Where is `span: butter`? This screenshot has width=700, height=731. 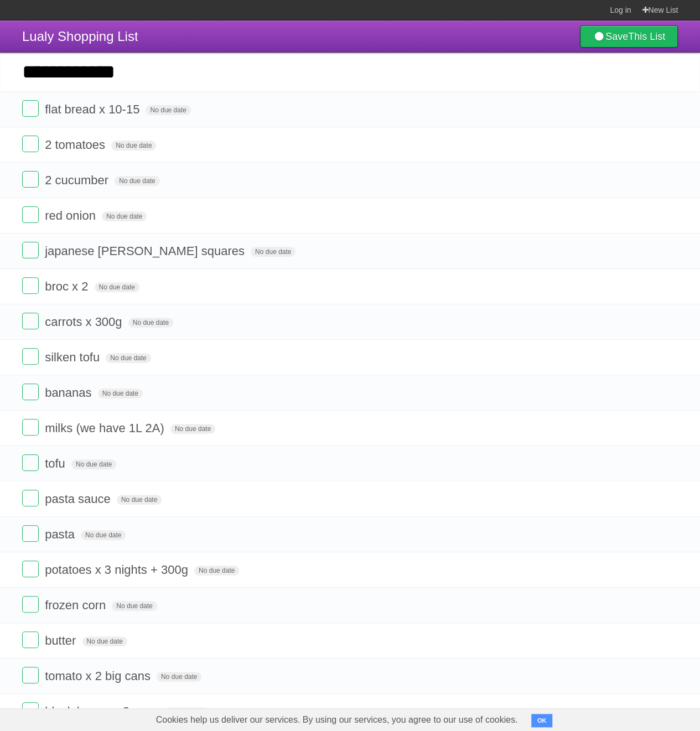
span: butter is located at coordinates (62, 641).